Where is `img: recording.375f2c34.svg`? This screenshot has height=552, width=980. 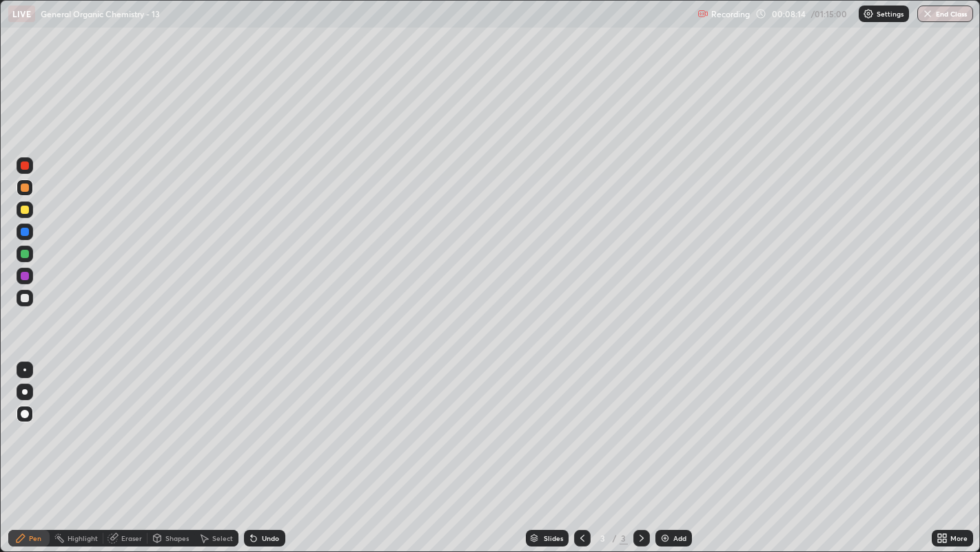
img: recording.375f2c34.svg is located at coordinates (703, 14).